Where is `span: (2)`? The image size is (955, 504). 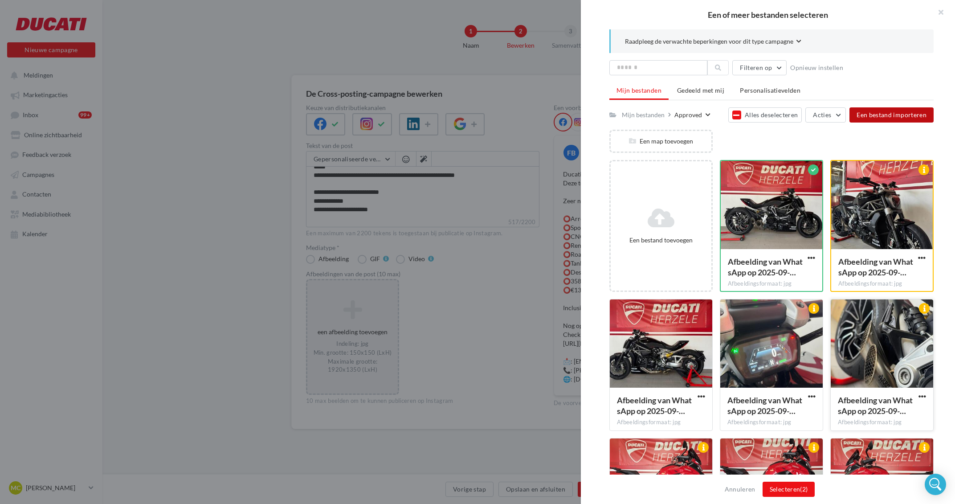 span: (2) is located at coordinates (803, 488).